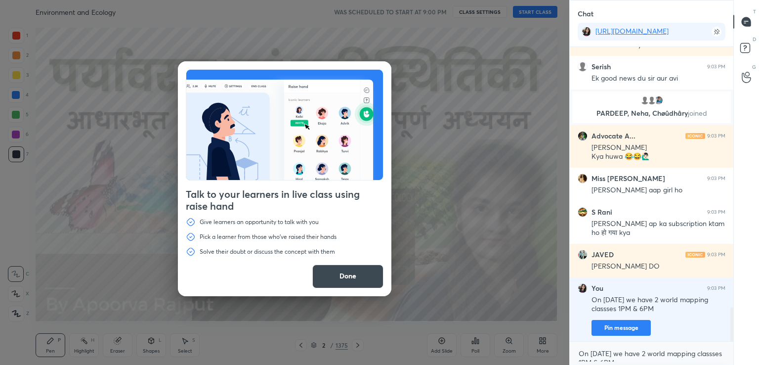 The image size is (759, 365). What do you see at coordinates (583, 178) in the screenshot?
I see `img: 971353147bf745969d391d43a00ecf99.jpg` at bounding box center [583, 178].